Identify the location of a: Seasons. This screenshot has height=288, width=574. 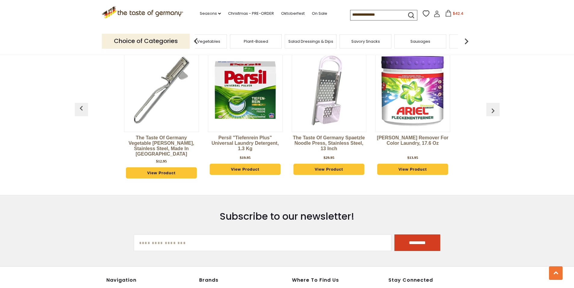
(210, 14).